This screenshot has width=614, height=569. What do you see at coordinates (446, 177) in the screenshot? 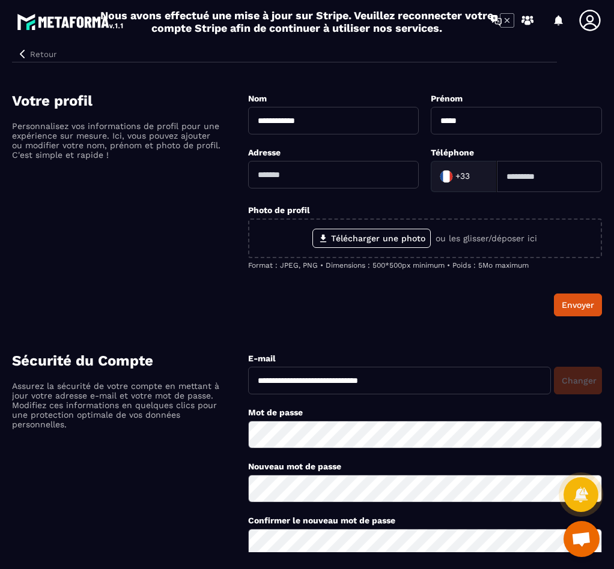
I see `img: Country Flag` at bounding box center [446, 177].